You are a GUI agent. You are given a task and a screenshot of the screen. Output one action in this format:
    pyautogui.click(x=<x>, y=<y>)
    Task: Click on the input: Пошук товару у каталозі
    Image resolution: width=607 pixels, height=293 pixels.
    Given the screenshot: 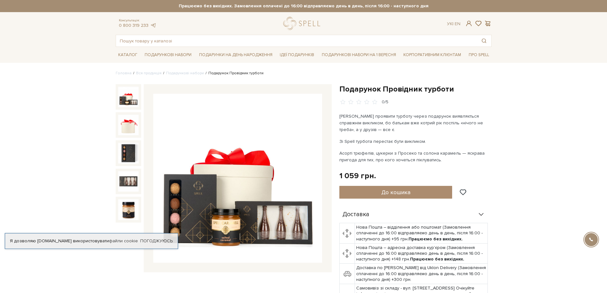 What is the action you would take?
    pyautogui.click(x=296, y=41)
    